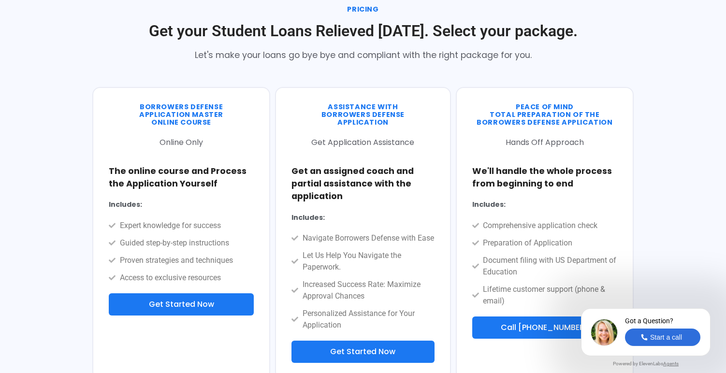  Describe the element at coordinates (363, 10) in the screenshot. I see `div: PRICING` at that location.